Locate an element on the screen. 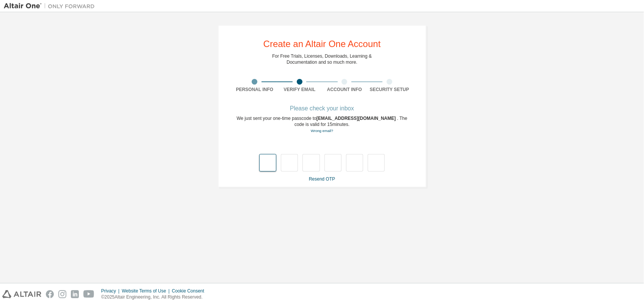  div: Privacy is located at coordinates (112, 291).